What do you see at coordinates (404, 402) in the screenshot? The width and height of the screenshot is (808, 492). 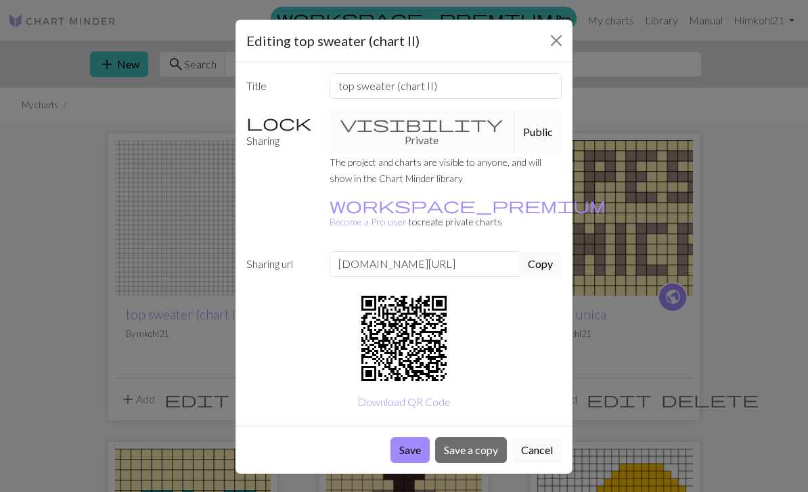 I see `button: Download QR Code` at bounding box center [404, 402].